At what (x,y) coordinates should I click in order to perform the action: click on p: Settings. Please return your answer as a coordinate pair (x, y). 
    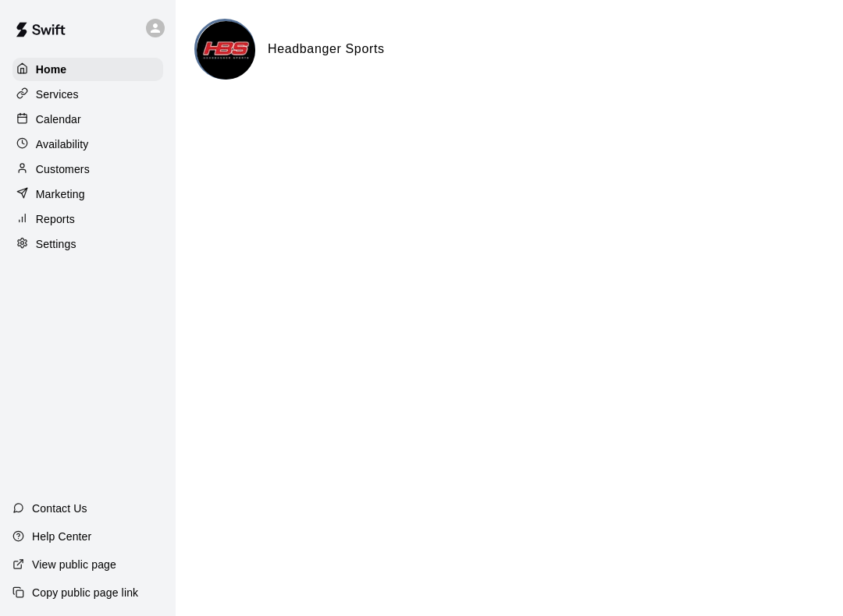
    Looking at the image, I should click on (57, 244).